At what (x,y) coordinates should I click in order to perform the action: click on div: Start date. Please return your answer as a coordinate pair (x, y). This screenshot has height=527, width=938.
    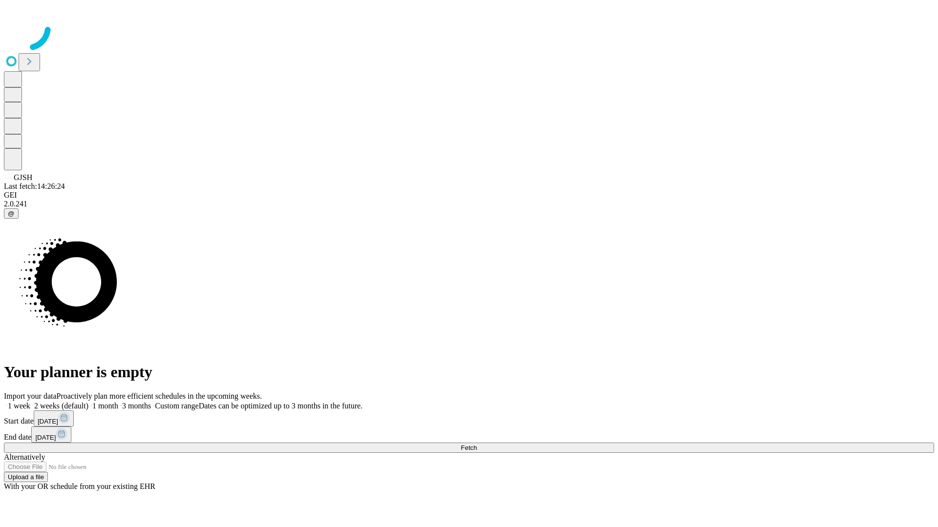
    Looking at the image, I should click on (469, 419).